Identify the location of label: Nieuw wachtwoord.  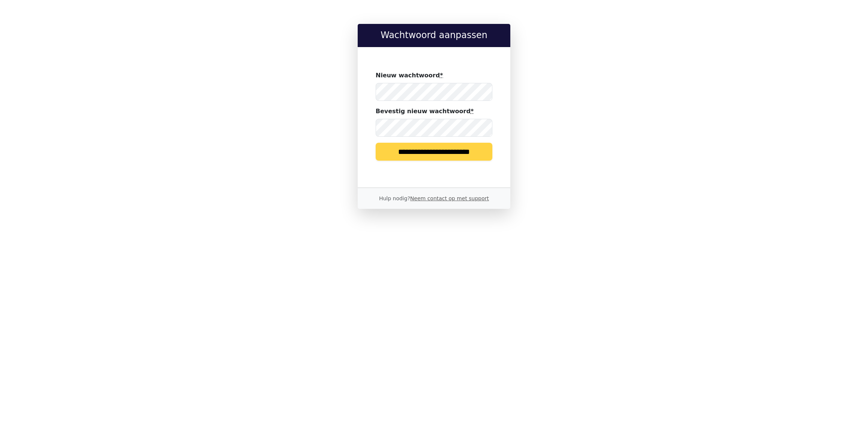
(409, 76).